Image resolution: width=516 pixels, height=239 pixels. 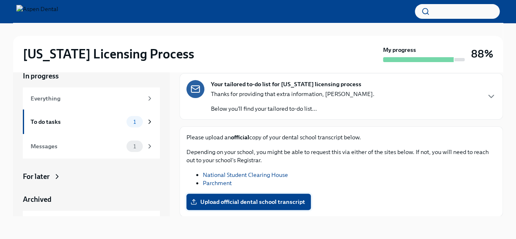 I want to click on a: In progress, so click(x=91, y=76).